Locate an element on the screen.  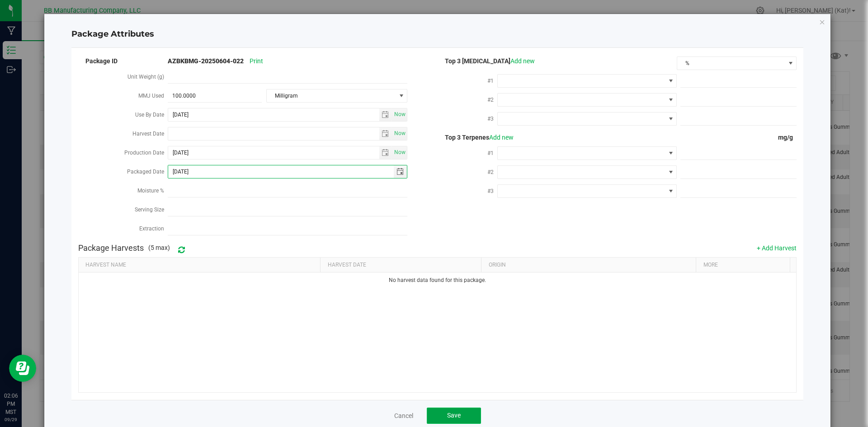
th: Harvest Date is located at coordinates (400, 266).